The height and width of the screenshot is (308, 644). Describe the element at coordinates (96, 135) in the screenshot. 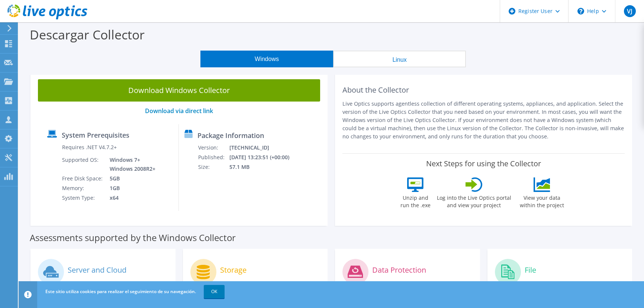

I see `label: System Prerequisites` at that location.